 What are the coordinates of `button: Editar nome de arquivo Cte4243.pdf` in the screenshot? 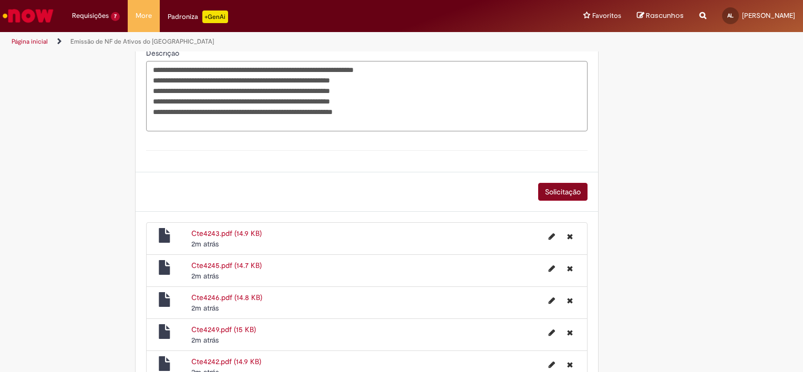 It's located at (552, 237).